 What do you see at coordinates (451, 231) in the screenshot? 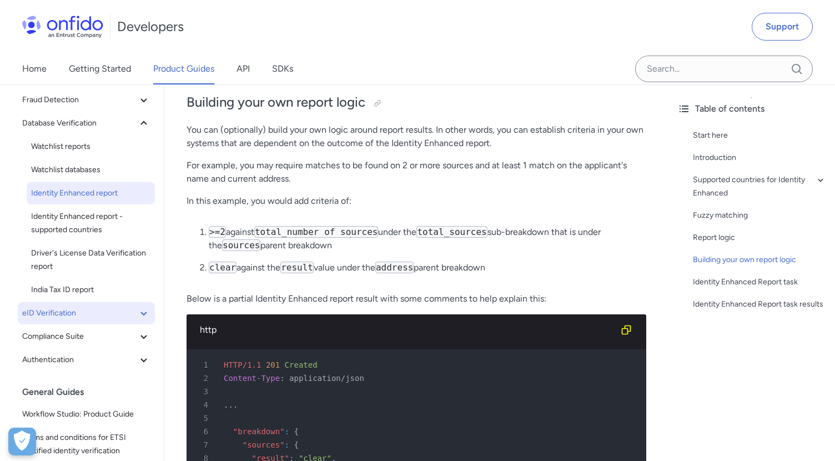
I see `code: total_sources` at bounding box center [451, 231].